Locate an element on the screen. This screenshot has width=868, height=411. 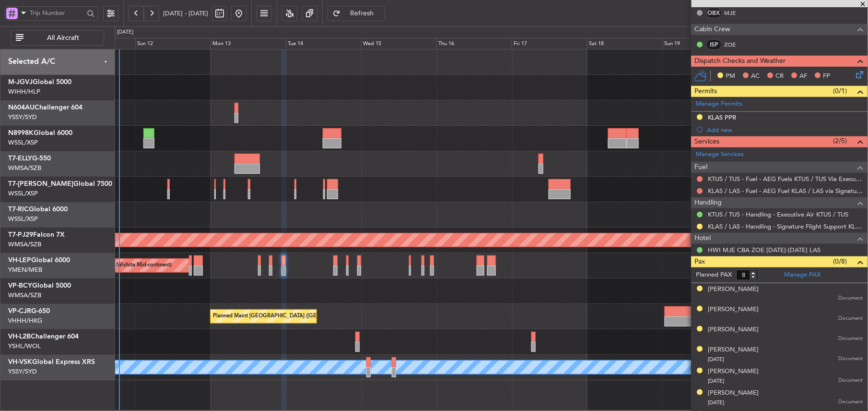
span: VP-BCY is located at coordinates (20, 286).